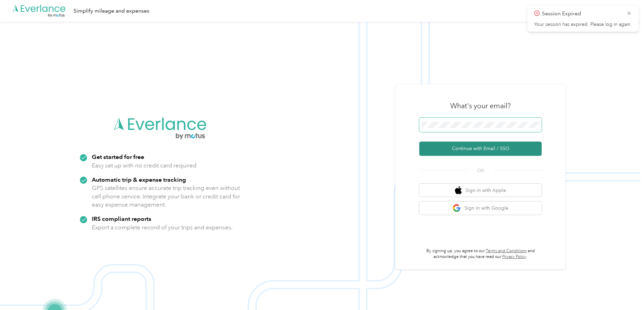 This screenshot has height=310, width=644. I want to click on p: Your session has expired. Please log in again., so click(583, 24).